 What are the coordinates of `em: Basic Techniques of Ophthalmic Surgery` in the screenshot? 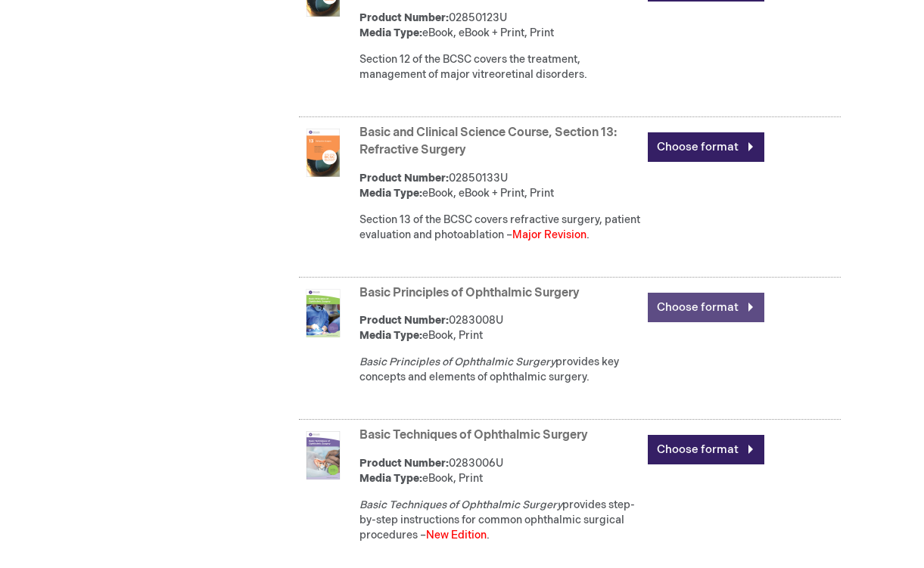 It's located at (461, 505).